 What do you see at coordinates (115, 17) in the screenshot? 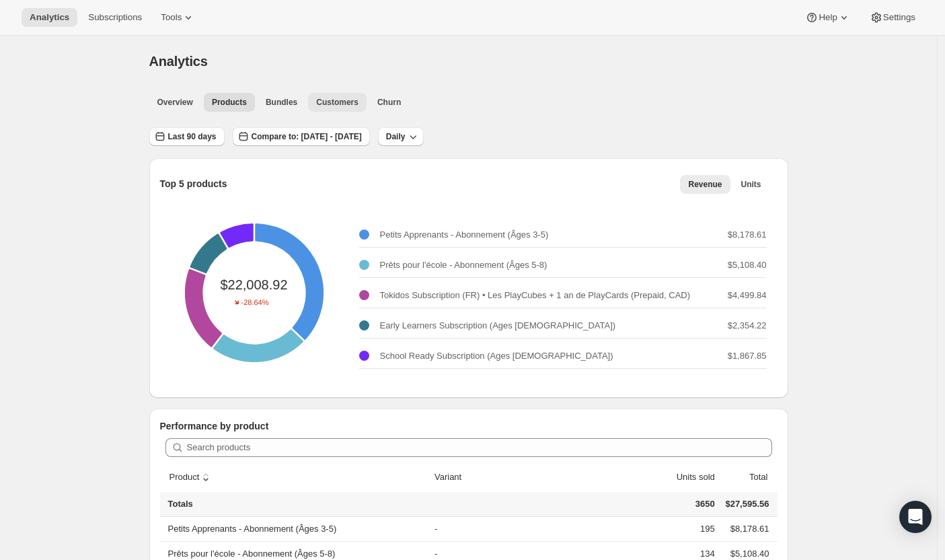
I see `button: Subscriptions` at bounding box center [115, 17].